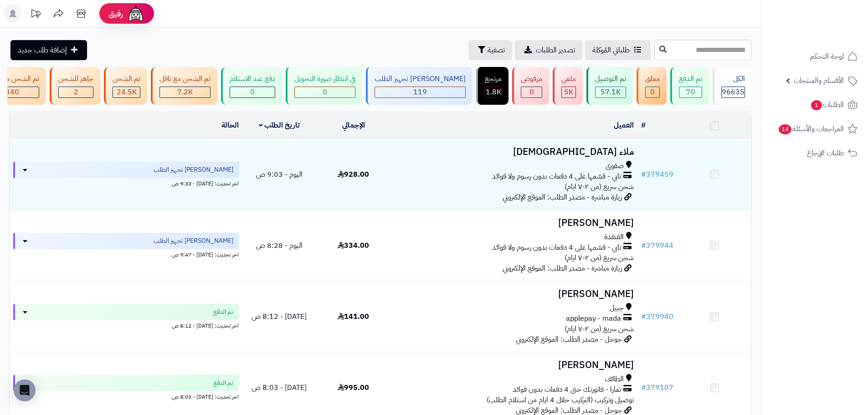  Describe the element at coordinates (76, 92) in the screenshot. I see `span: 2` at that location.